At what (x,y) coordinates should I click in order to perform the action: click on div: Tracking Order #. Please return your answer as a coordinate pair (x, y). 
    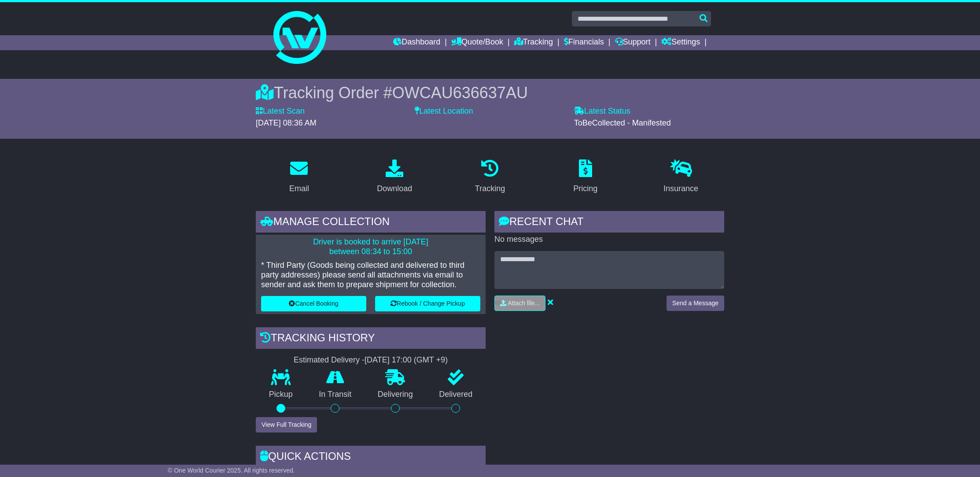
    Looking at the image, I should click on (490, 93).